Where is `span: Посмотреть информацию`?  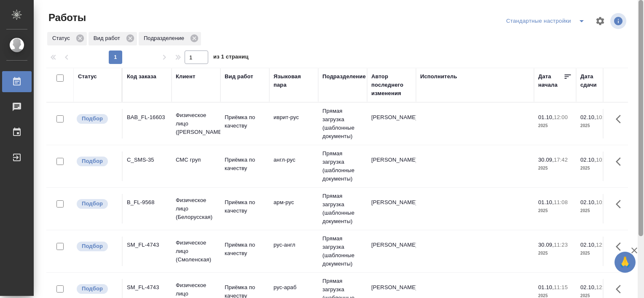 span: Посмотреть информацию is located at coordinates (619, 21).